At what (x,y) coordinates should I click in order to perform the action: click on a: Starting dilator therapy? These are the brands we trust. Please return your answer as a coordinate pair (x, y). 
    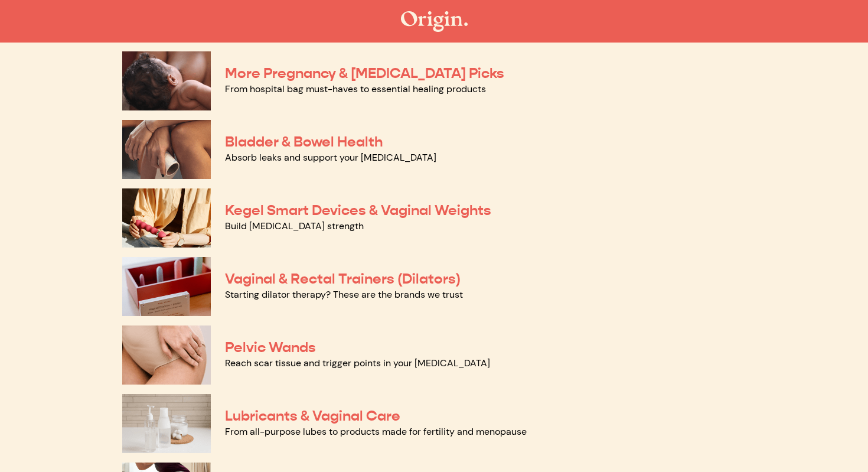
    Looking at the image, I should click on (344, 294).